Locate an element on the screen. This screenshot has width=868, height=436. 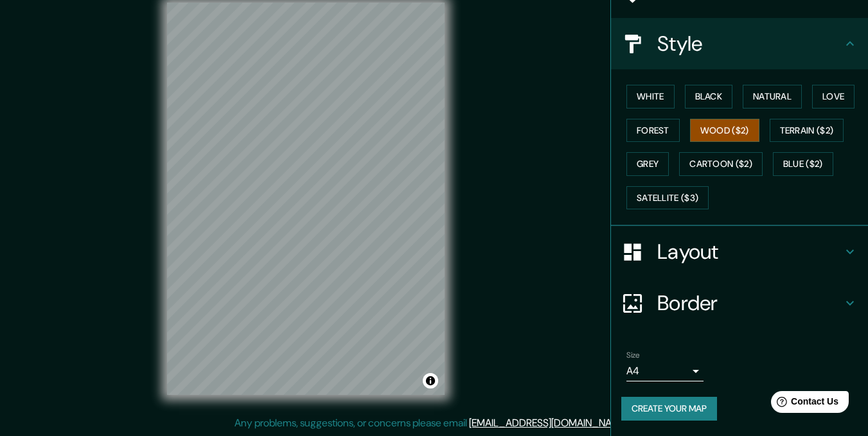
button: Forest is located at coordinates (653, 131).